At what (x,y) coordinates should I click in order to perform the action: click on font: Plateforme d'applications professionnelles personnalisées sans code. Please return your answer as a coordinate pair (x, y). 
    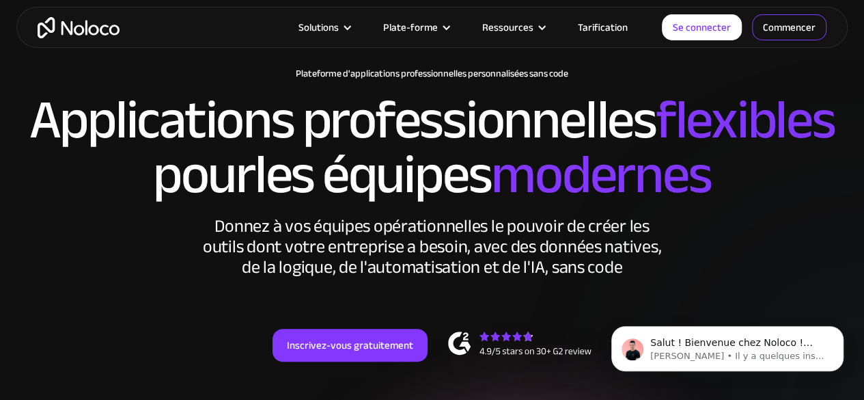
    Looking at the image, I should click on (432, 73).